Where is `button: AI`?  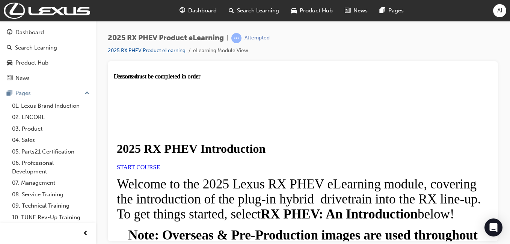 button: AI is located at coordinates (500, 11).